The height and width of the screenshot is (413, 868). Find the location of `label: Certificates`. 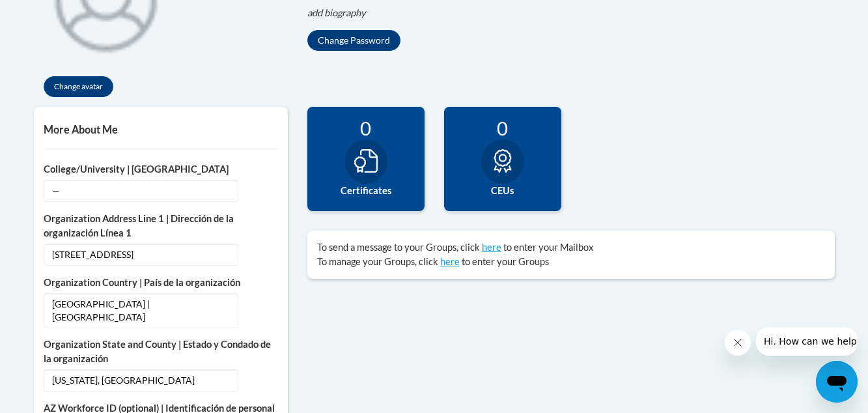

label: Certificates is located at coordinates (366, 191).